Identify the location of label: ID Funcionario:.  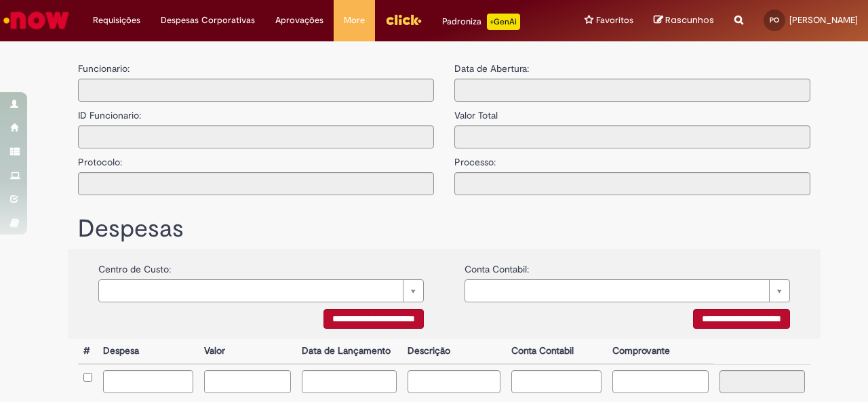
(109, 112).